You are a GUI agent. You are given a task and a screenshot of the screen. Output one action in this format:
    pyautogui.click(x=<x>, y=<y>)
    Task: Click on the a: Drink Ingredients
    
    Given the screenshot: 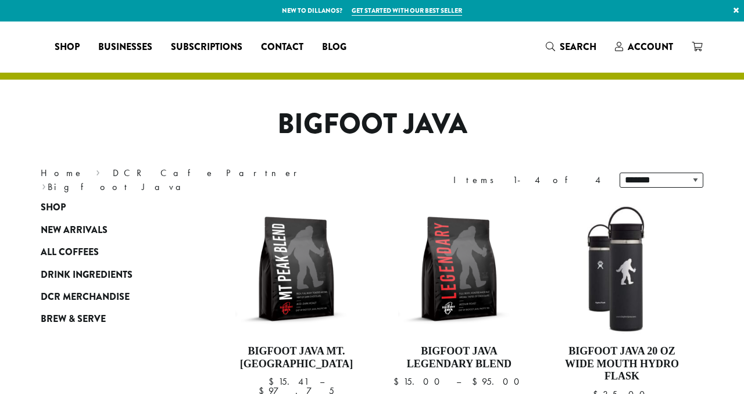 What is the action you would take?
    pyautogui.click(x=110, y=274)
    